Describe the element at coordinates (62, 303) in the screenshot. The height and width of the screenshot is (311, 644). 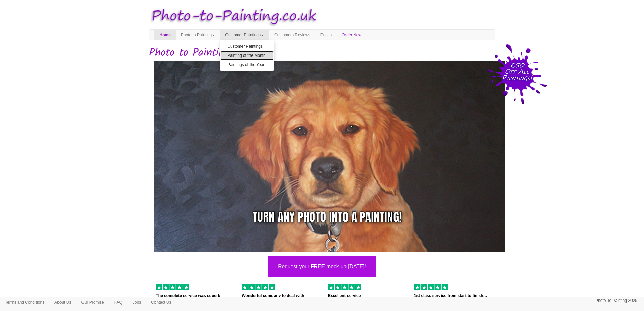
I see `a: About Us` at that location.